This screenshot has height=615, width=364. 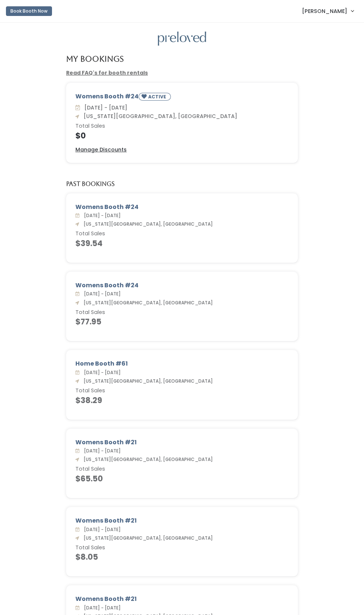 What do you see at coordinates (182, 557) in the screenshot?
I see `h4: $8.05` at bounding box center [182, 557].